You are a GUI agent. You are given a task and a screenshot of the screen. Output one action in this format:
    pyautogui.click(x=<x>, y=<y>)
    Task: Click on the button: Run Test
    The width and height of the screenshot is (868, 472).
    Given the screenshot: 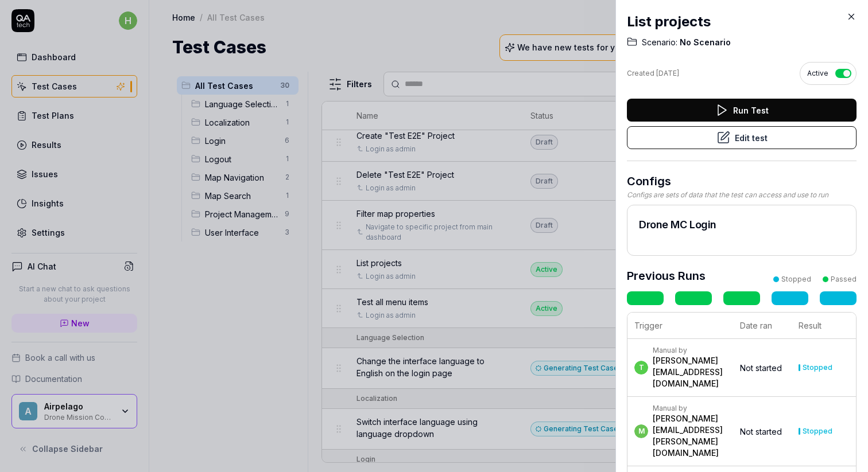 What is the action you would take?
    pyautogui.click(x=742, y=110)
    